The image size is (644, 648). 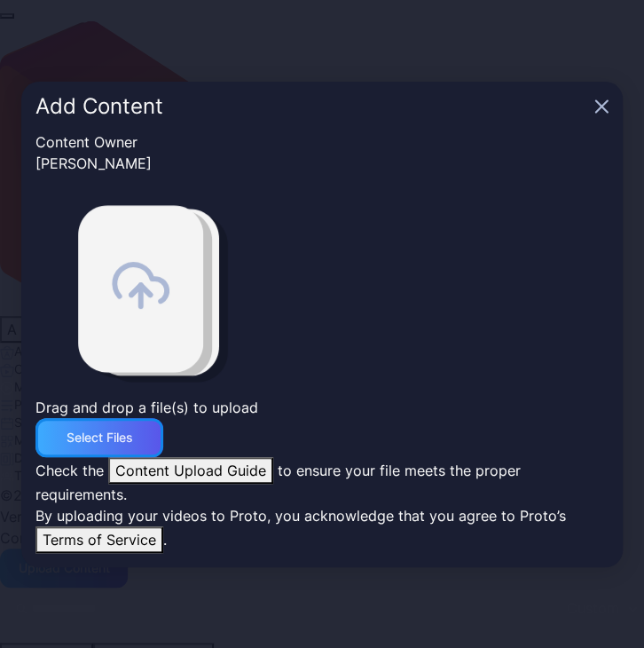 What do you see at coordinates (322, 481) in the screenshot?
I see `div: Check the to ensure your file meets the proper requirements.` at bounding box center [322, 481].